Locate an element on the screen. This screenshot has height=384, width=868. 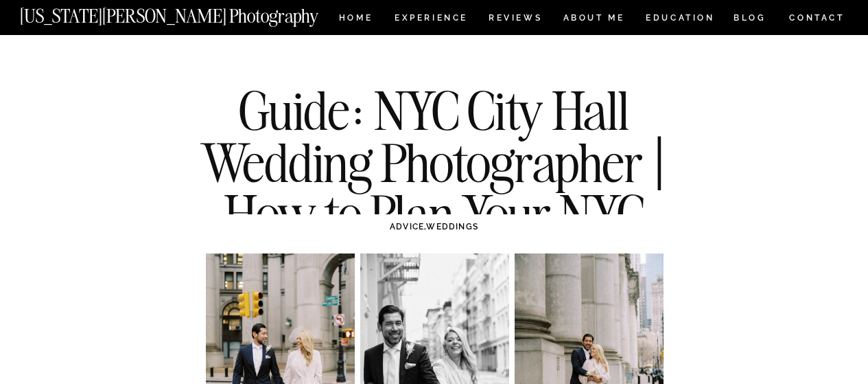
nav: HOME is located at coordinates (356, 19).